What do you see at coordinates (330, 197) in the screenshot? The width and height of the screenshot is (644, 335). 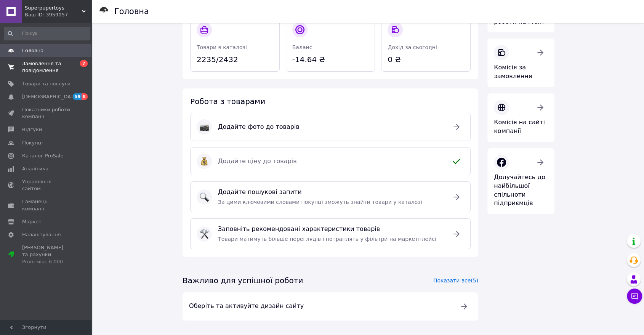 I see `a: :mag:Додайте пошукові запитиЗа цими ключовими словами покупці зможуть знайти товари у каталозі` at bounding box center [330, 197].